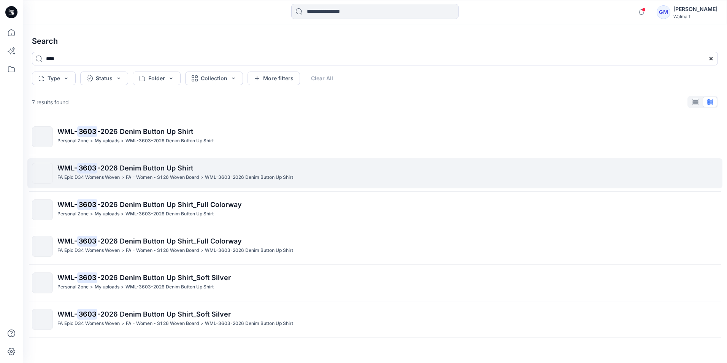 This screenshot has width=727, height=363. What do you see at coordinates (375, 173) in the screenshot?
I see `a: WML-3603-2026 Denim Button Up ShirtFA Epic D34 Womens Woven>FA - Women - S1 26 Woven Board>WML-36...` at bounding box center [375, 173].